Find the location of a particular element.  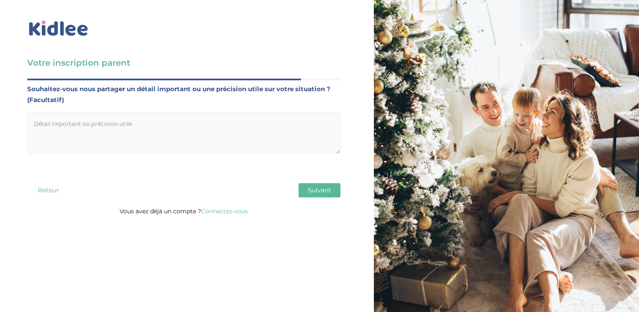

a: Connectez-vous is located at coordinates (225, 211).